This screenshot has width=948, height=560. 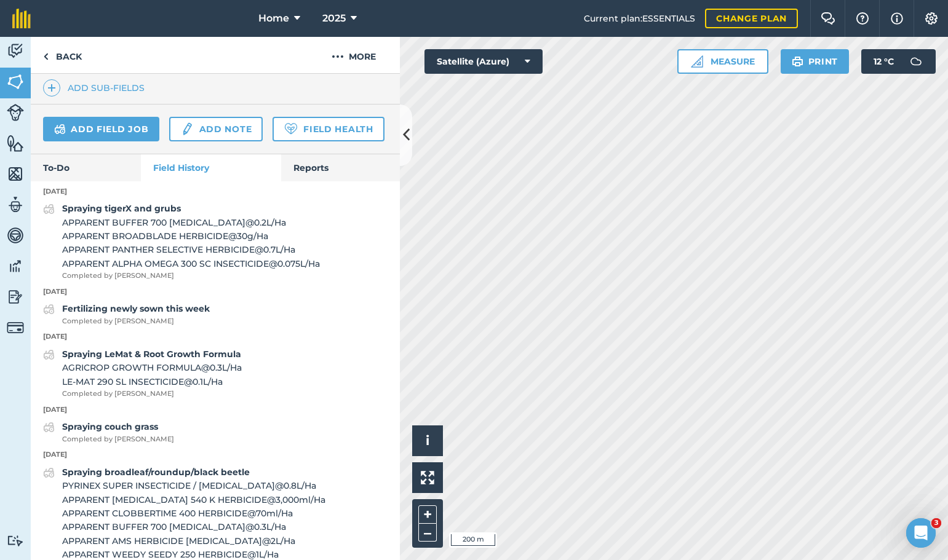 What do you see at coordinates (427, 441) in the screenshot?
I see `span: i` at bounding box center [427, 441].